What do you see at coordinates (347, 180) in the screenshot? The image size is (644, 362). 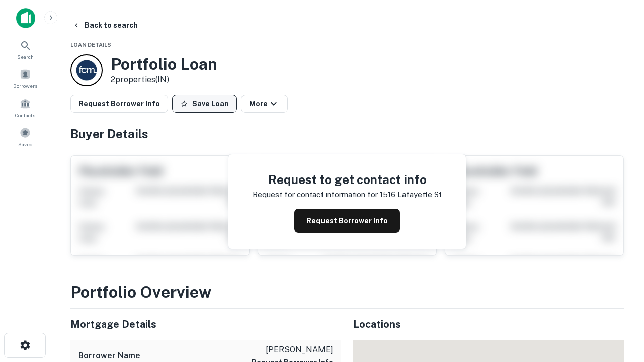 I see `h4: Request to get contact info` at bounding box center [347, 180].